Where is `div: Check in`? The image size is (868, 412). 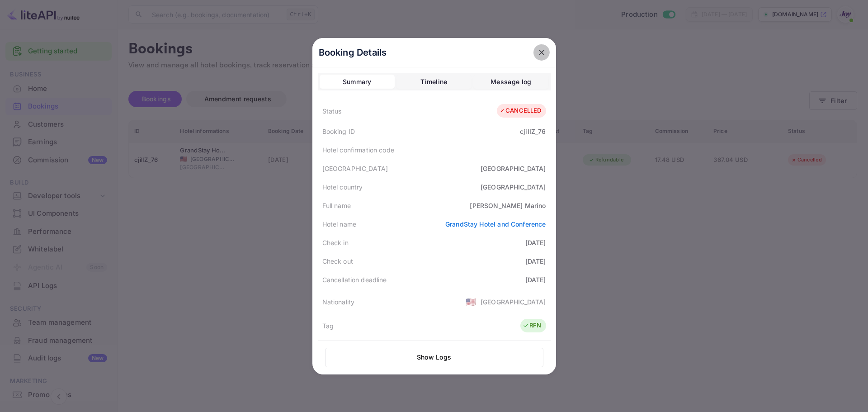 div: Check in is located at coordinates (336, 243).